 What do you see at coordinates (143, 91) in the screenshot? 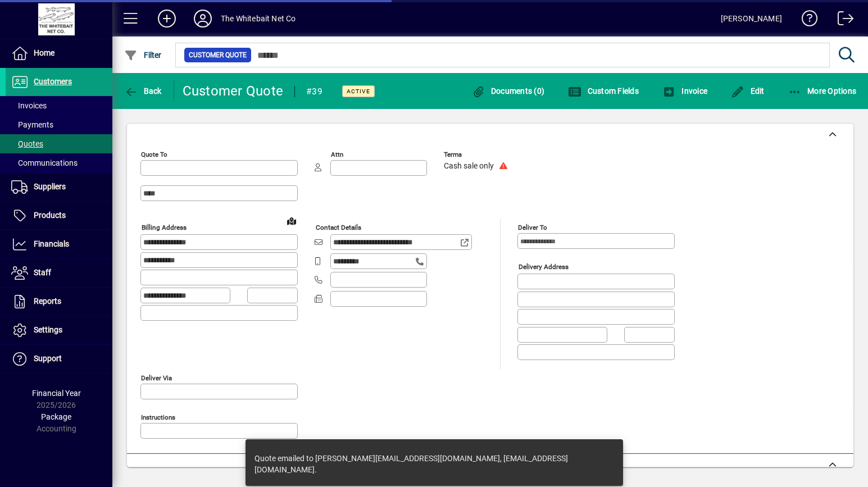
I see `span: Back` at bounding box center [143, 91].